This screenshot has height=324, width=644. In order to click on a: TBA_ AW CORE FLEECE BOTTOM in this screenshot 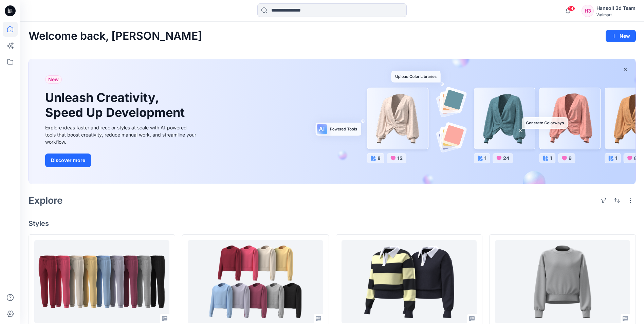, I will do `click(102, 281)`.